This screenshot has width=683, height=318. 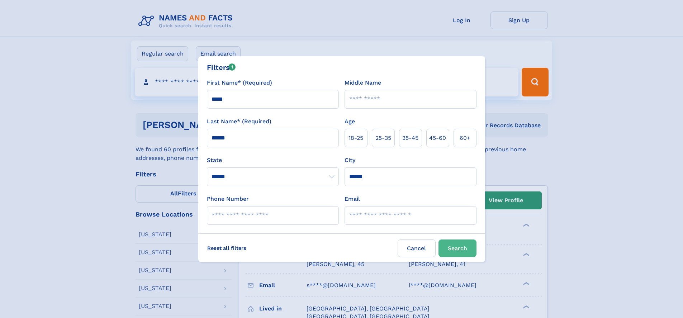 What do you see at coordinates (438, 138) in the screenshot?
I see `span: 45‑60` at bounding box center [438, 138].